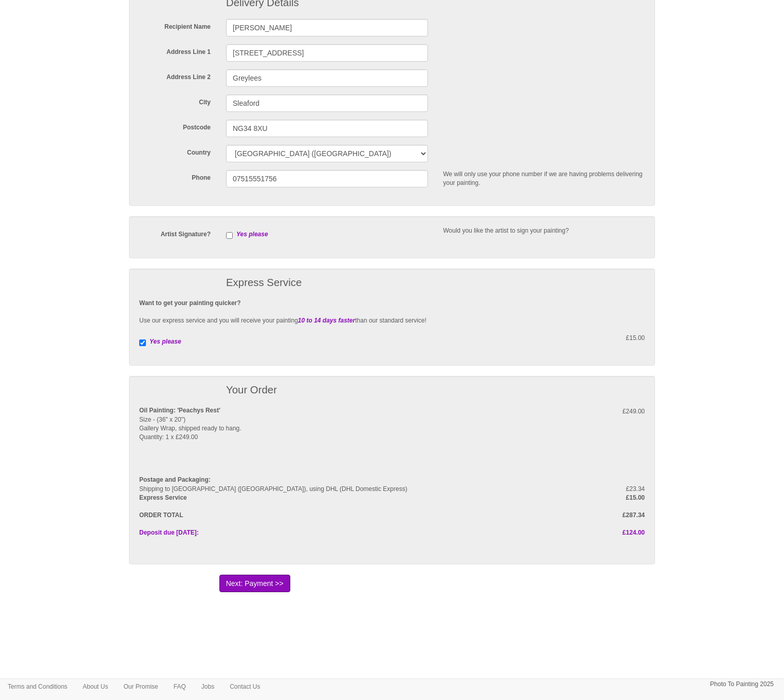 This screenshot has height=700, width=784. What do you see at coordinates (522, 532) in the screenshot?
I see `label: £124.00` at bounding box center [522, 532].